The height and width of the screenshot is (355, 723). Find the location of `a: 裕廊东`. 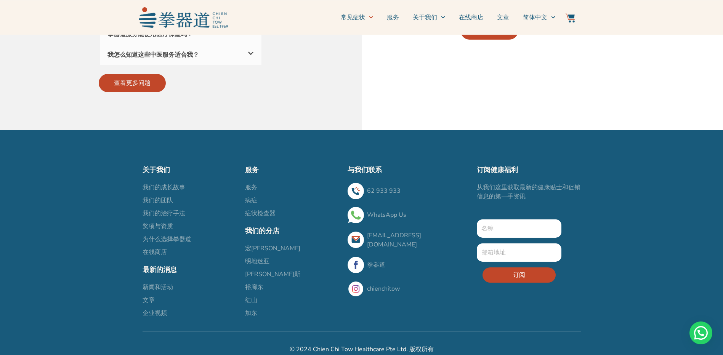

a: 裕廊东 is located at coordinates (292, 287).